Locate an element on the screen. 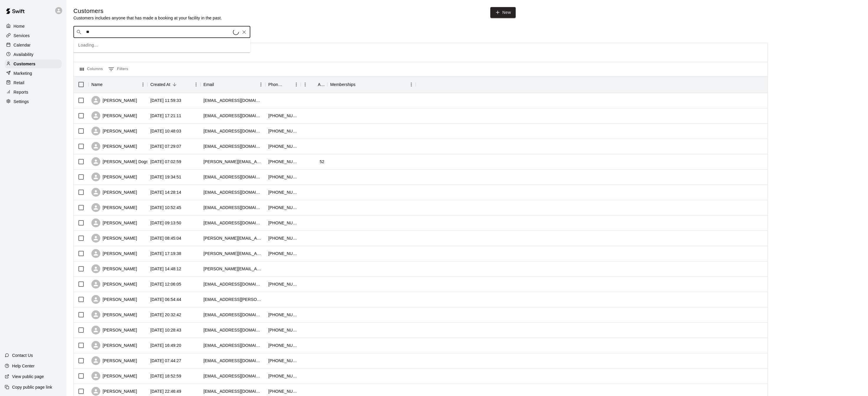 Image resolution: width=868 pixels, height=396 pixels. div: amadio.barlow@gmail.com is located at coordinates (233, 238).